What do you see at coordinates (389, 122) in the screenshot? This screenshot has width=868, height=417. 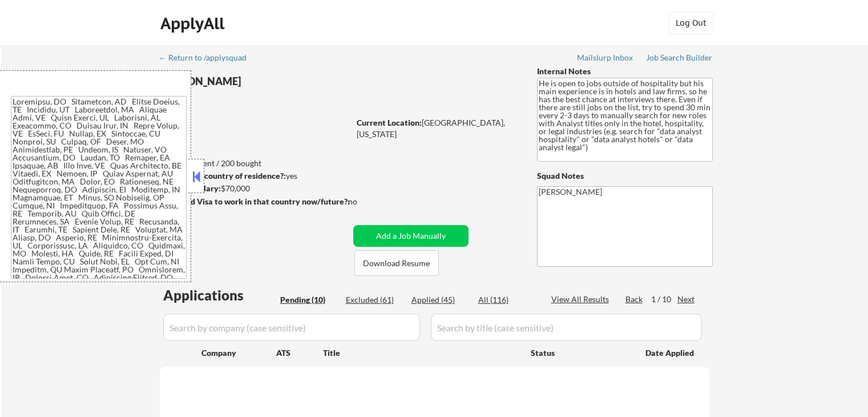 I see `strong: Current Location:` at bounding box center [389, 122].